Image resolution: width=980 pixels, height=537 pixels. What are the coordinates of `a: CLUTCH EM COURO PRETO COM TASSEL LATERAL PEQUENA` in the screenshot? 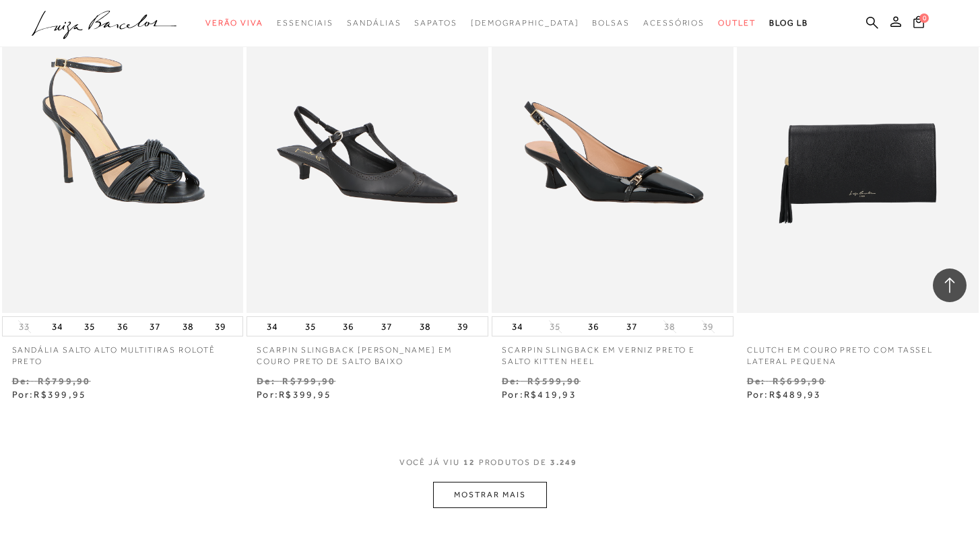 It's located at (858, 352).